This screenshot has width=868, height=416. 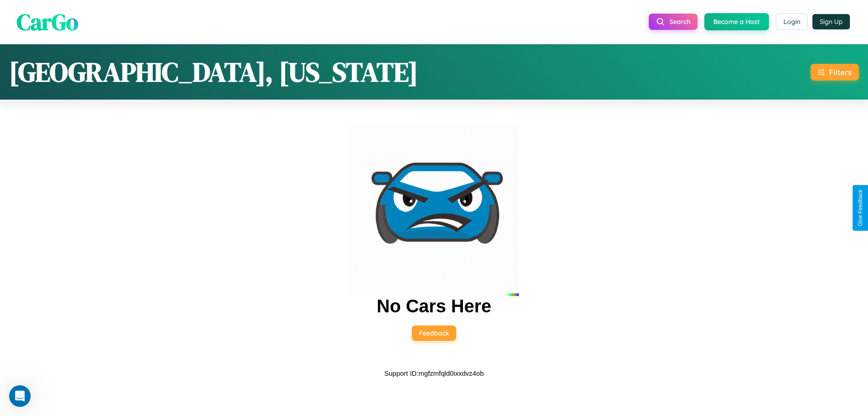 What do you see at coordinates (860, 208) in the screenshot?
I see `div: Give Feedback` at bounding box center [860, 208].